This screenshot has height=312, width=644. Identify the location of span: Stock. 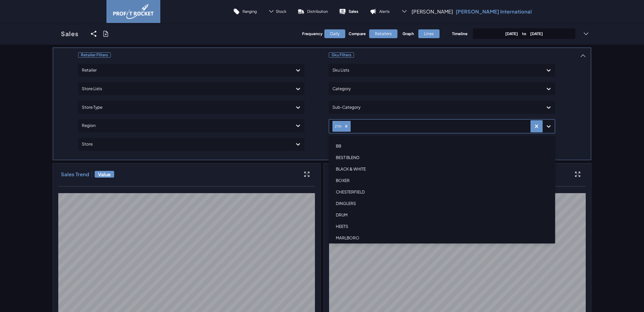
(281, 11).